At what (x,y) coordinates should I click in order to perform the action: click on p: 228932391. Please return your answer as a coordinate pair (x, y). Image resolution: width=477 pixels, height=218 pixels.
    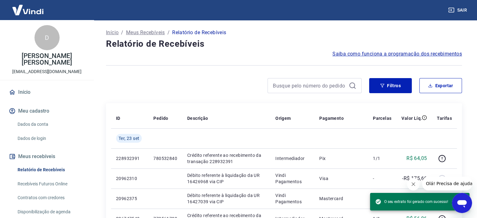
    Looking at the image, I should click on (129, 158).